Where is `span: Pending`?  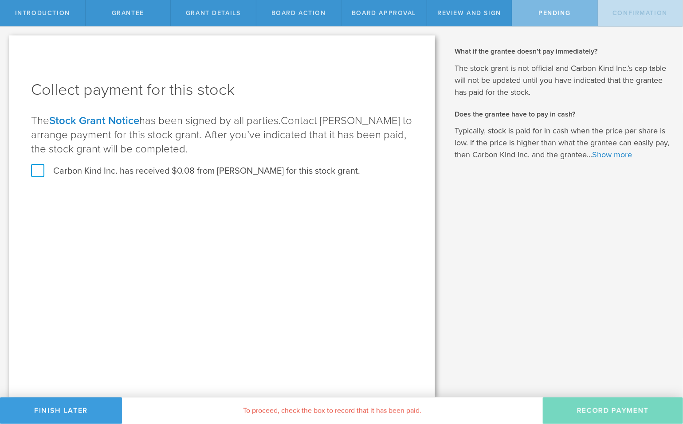
span: Pending is located at coordinates (555, 13).